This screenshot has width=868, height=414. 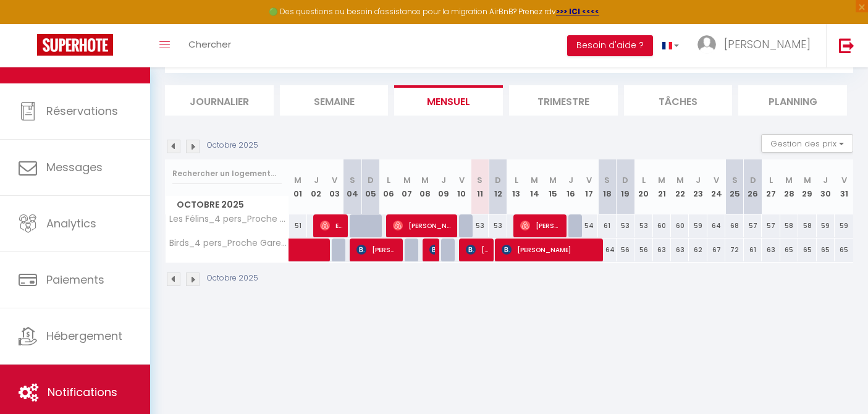 What do you see at coordinates (807, 143) in the screenshot?
I see `button: Gestion des prix` at bounding box center [807, 143].